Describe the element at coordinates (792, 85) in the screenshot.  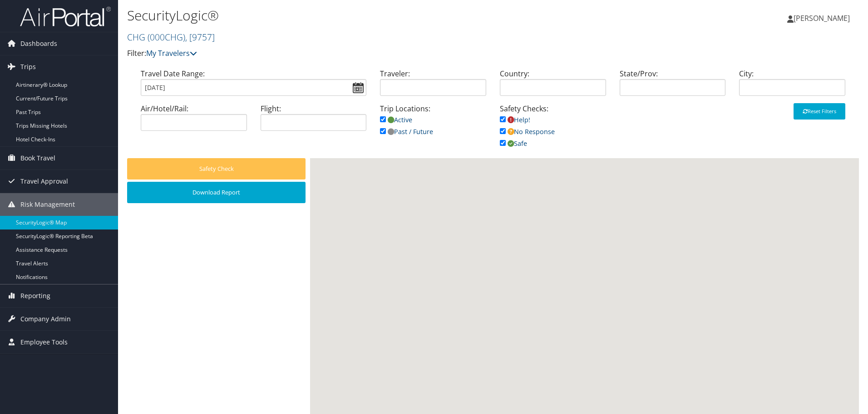
I see `div: City:` at that location.